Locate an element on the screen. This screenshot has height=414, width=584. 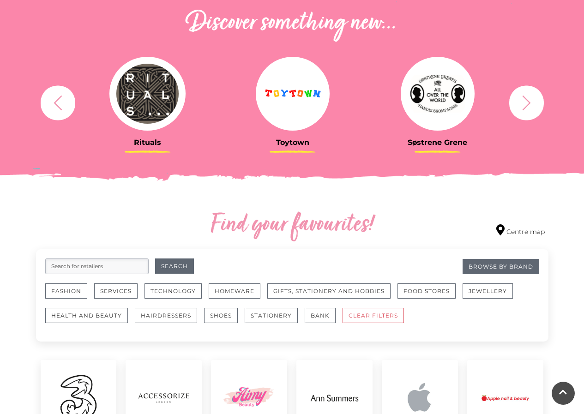
button: Shoes is located at coordinates (221, 315).